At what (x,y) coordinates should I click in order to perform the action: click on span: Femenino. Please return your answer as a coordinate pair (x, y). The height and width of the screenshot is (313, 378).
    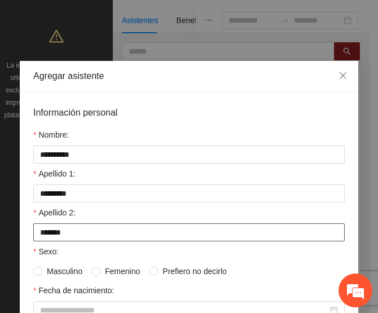
    Looking at the image, I should click on (123, 272).